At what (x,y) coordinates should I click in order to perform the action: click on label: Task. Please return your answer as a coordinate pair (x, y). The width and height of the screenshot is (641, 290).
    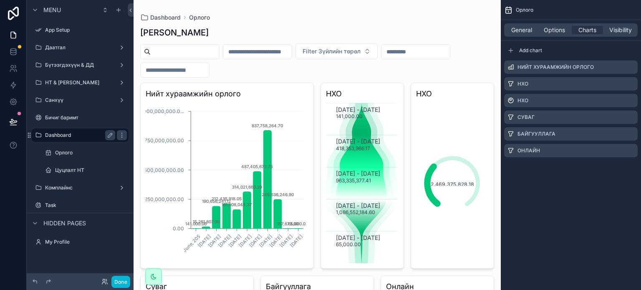
    Looking at the image, I should click on (86, 205).